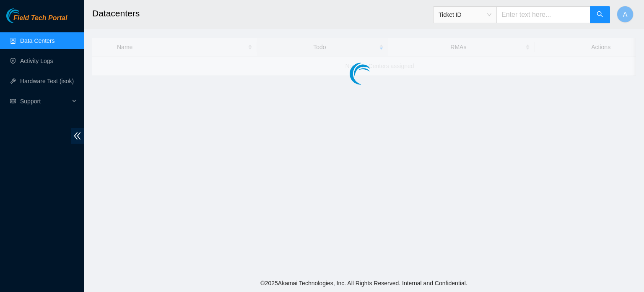 The height and width of the screenshot is (292, 644). What do you see at coordinates (364, 283) in the screenshot?
I see `footer: © 2025 Akamai Technologies, Inc. All Rights Reserved. Internal and Confidential.` at bounding box center [364, 283].